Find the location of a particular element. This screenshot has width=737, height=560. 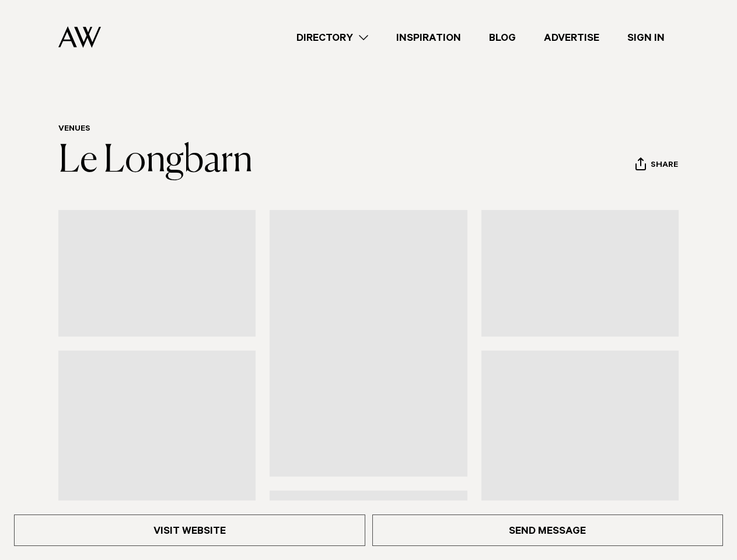

a: Send Message is located at coordinates (548, 531).